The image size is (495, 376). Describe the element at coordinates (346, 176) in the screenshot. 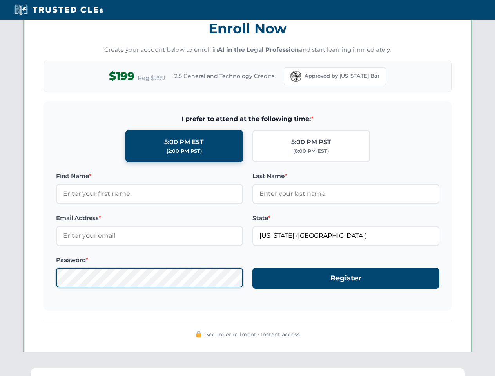

I see `label: Last Name` at that location.